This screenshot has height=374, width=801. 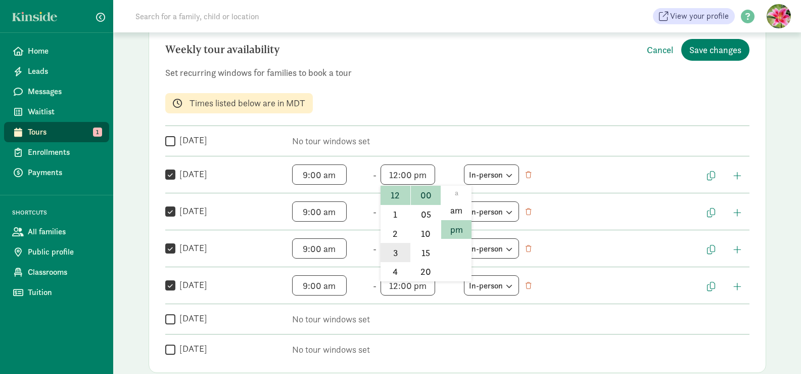 What do you see at coordinates (57, 51) in the screenshot?
I see `a: Home` at bounding box center [57, 51].